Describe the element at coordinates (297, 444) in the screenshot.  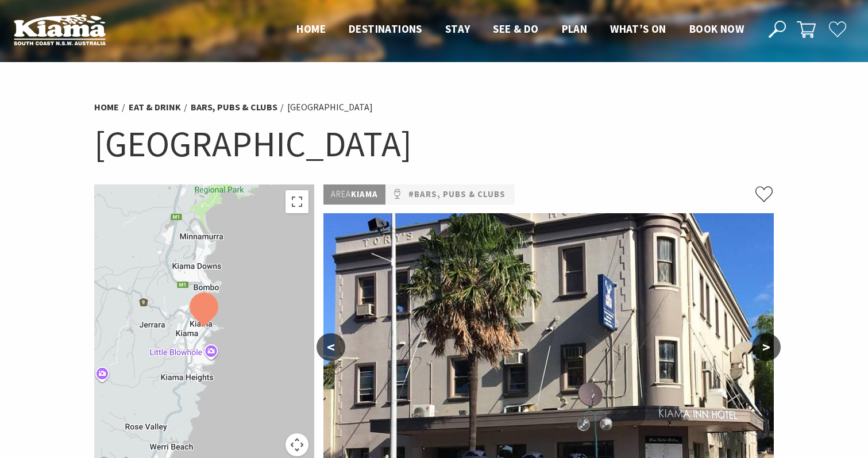
I see `button: Map camera controls` at that location.